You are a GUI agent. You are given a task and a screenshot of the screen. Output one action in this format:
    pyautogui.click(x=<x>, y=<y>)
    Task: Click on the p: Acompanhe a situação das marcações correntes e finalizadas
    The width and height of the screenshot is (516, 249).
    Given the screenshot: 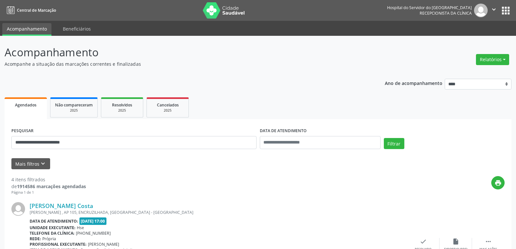 What is the action you would take?
    pyautogui.click(x=182, y=64)
    